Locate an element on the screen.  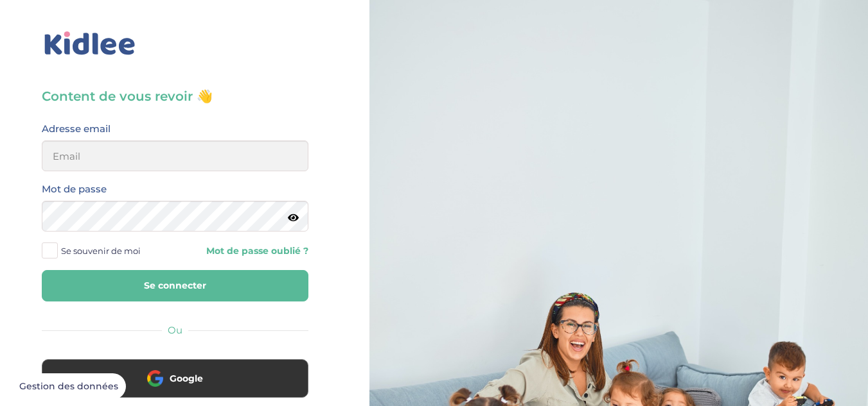
span: Gestion des données is located at coordinates (68, 387).